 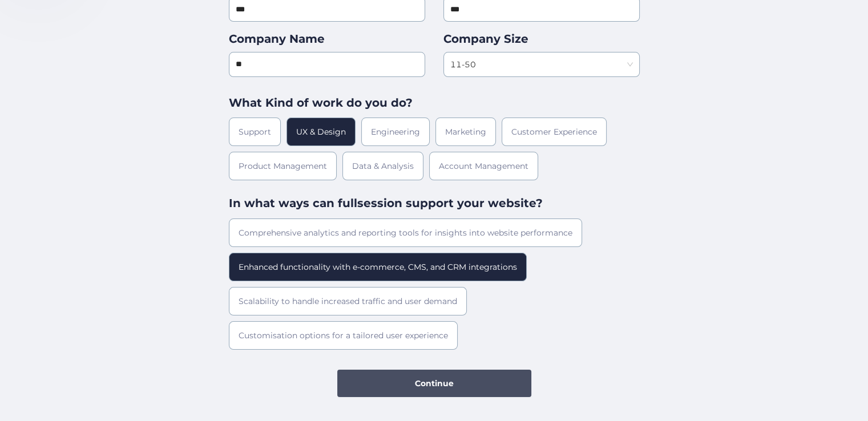 What do you see at coordinates (395, 132) in the screenshot?
I see `div: Engineering` at bounding box center [395, 132].